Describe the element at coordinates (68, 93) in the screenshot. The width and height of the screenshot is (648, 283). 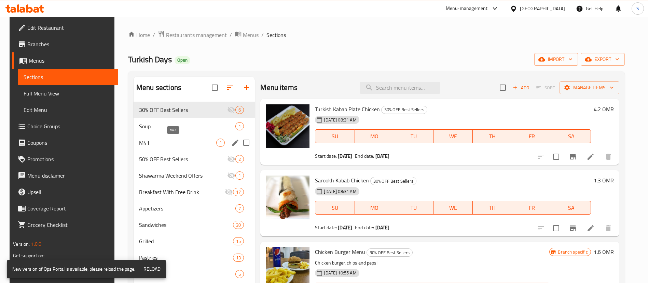
I see `span: Full Menu View` at that location.